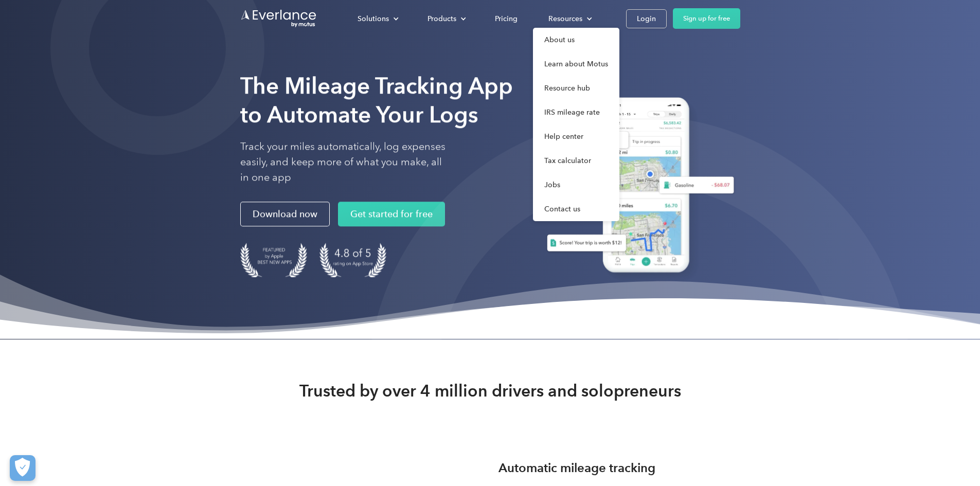 This screenshot has height=486, width=980. Describe the element at coordinates (576, 161) in the screenshot. I see `a: Tax calculator` at that location.